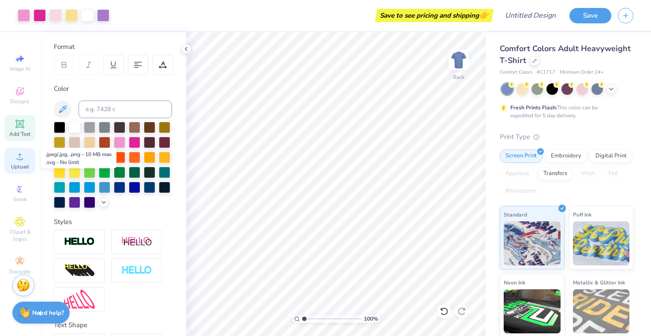 The height and width of the screenshot is (336, 651). I want to click on span: Puff Ink, so click(582, 214).